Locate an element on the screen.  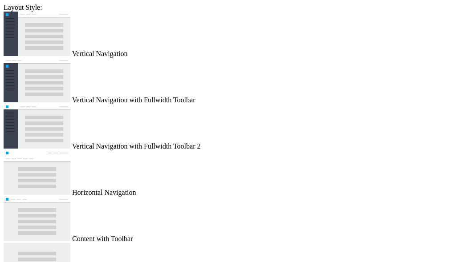
img: content-with-toolbar.jpg is located at coordinates (37, 219).